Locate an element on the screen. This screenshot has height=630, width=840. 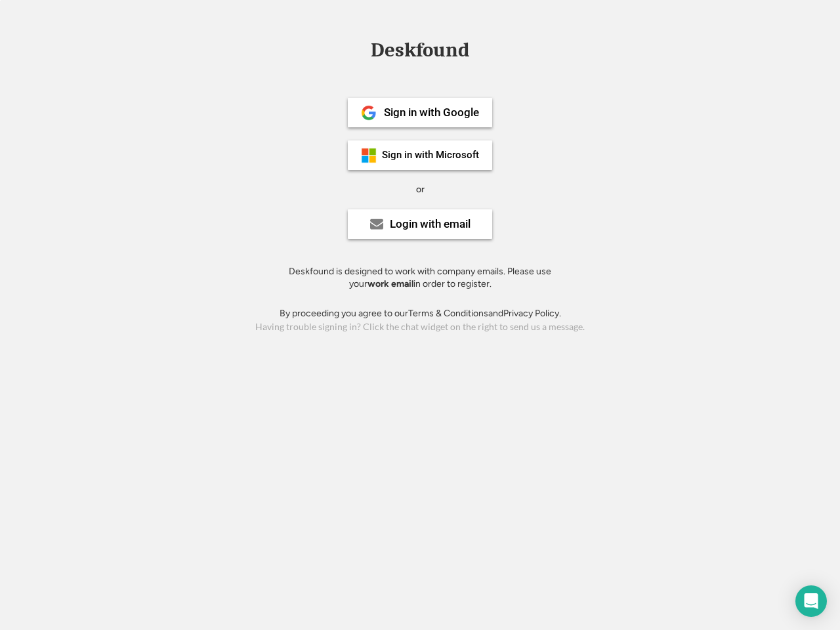
div: Deskfound is located at coordinates (420, 50).